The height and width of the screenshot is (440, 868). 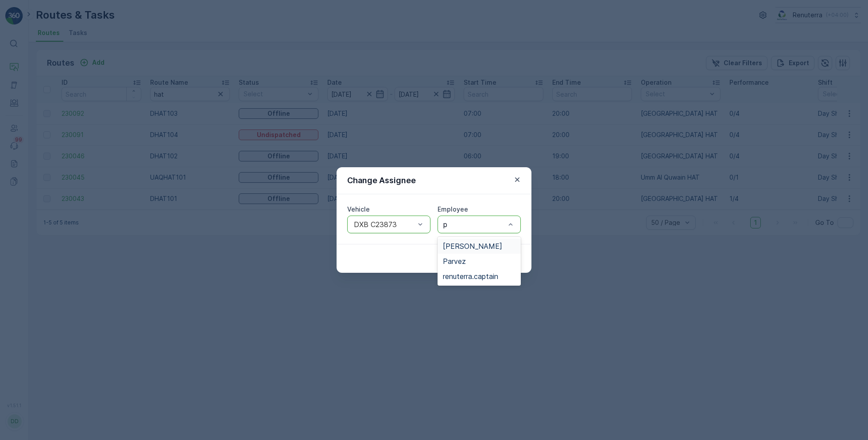 What do you see at coordinates (470, 276) in the screenshot?
I see `span: renuterra.captain` at bounding box center [470, 276].